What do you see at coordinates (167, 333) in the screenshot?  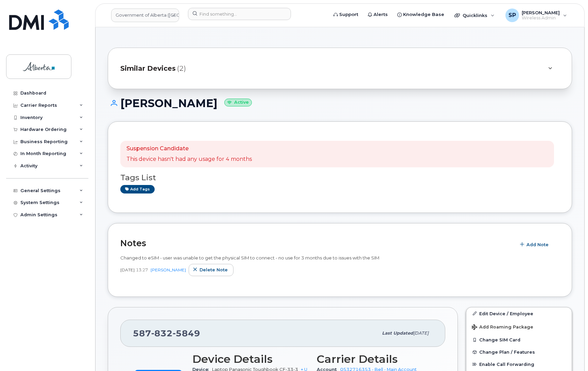 I see `span: 587` at bounding box center [167, 333].